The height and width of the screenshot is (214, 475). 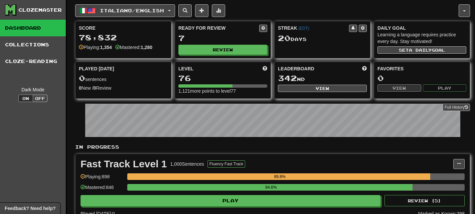 What do you see at coordinates (219, 28) in the screenshot?
I see `div: Ready for Review` at bounding box center [219, 28].